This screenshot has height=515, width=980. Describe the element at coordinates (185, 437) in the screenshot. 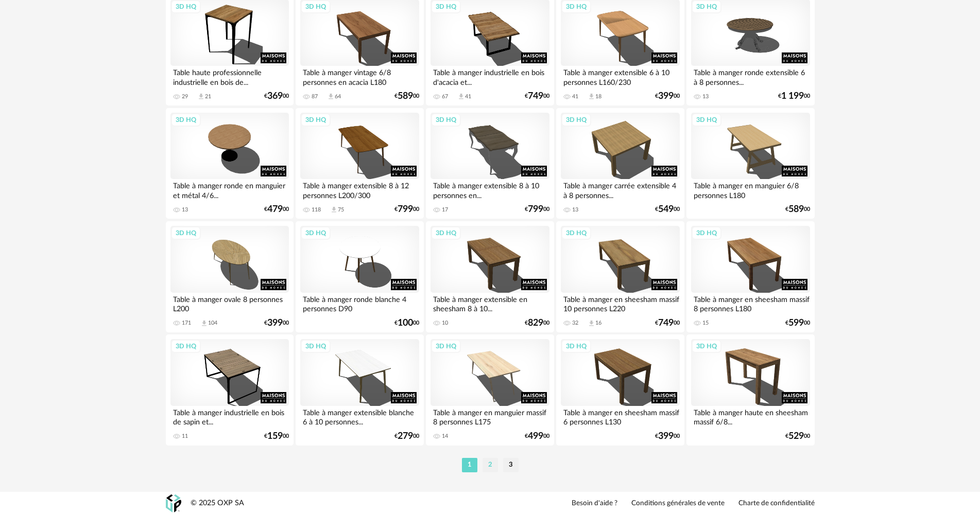

I see `div: 11` at that location.